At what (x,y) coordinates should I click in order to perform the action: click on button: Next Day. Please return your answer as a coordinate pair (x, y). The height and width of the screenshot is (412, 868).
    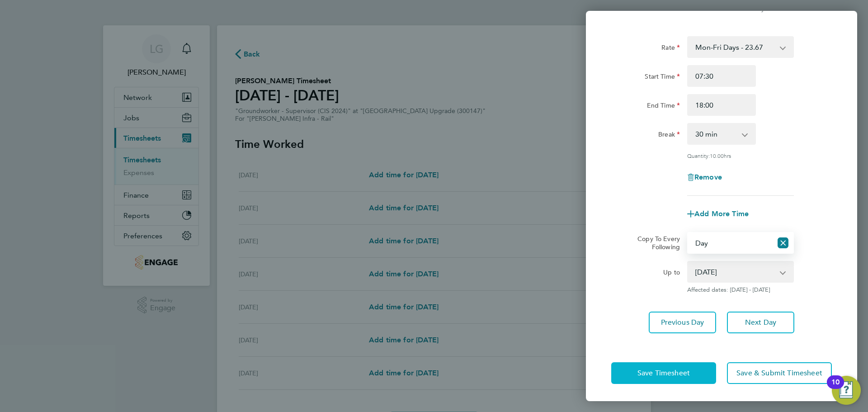
    Looking at the image, I should click on (761, 322).